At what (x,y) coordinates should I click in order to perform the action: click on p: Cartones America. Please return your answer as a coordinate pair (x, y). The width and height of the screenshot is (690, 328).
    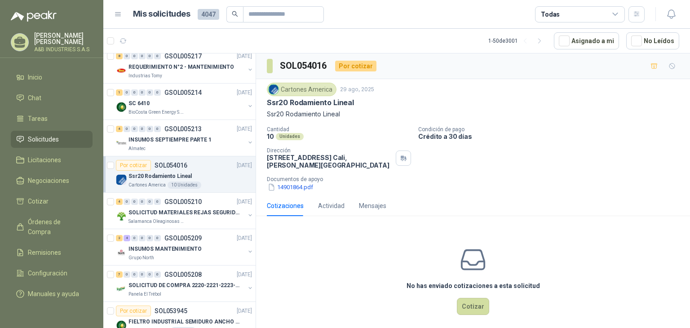
    Looking at the image, I should click on (147, 185).